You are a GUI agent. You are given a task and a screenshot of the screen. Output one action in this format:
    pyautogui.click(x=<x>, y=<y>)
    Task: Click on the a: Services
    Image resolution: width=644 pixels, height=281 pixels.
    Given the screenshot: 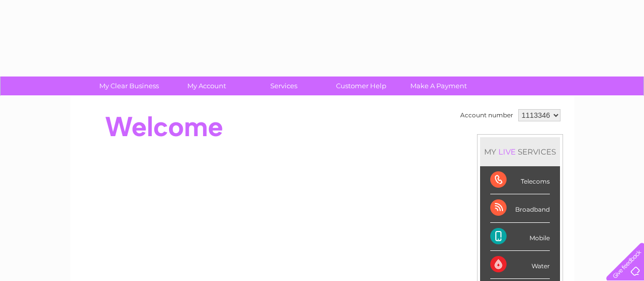 What is the action you would take?
    pyautogui.click(x=284, y=86)
    